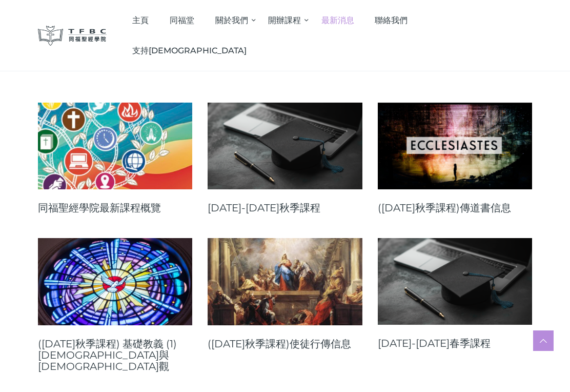 This screenshot has width=570, height=392. What do you see at coordinates (338, 20) in the screenshot?
I see `a: 最新消息` at bounding box center [338, 20].